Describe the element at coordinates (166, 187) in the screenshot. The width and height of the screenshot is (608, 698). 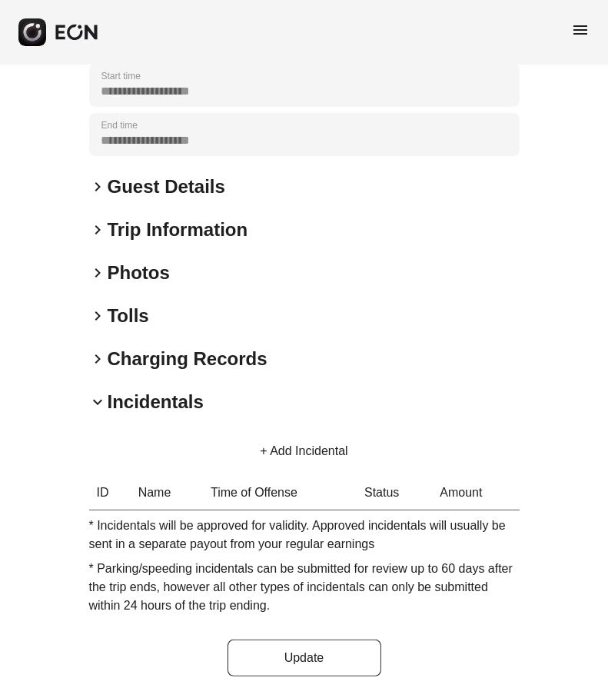
I see `h2: Guest Details` at that location.